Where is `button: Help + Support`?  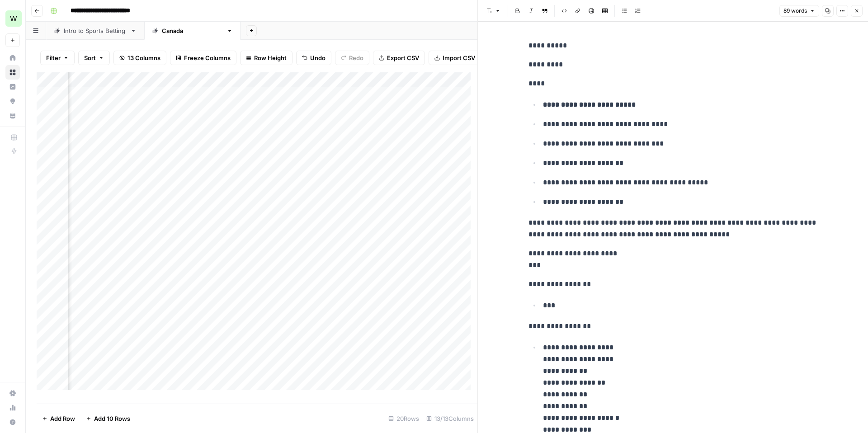
button: Help + Support is located at coordinates (13, 422).